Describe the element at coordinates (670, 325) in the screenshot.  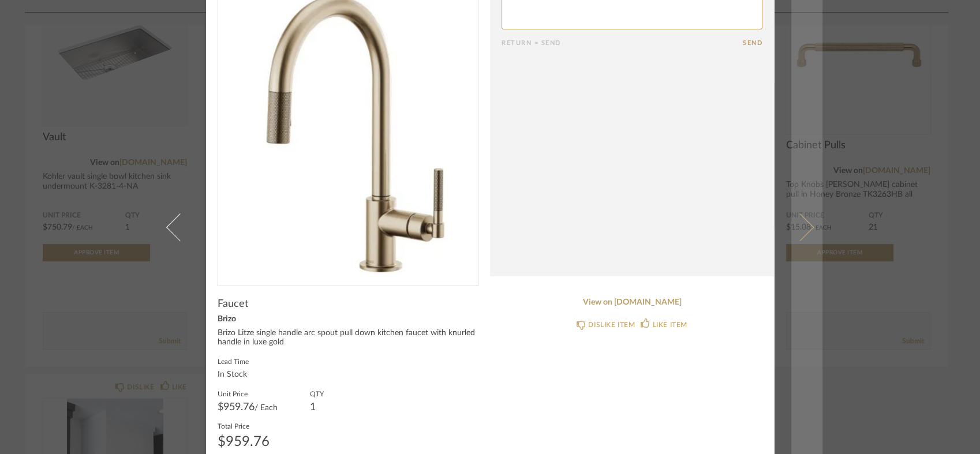
I see `div: LIKE ITEM` at that location.